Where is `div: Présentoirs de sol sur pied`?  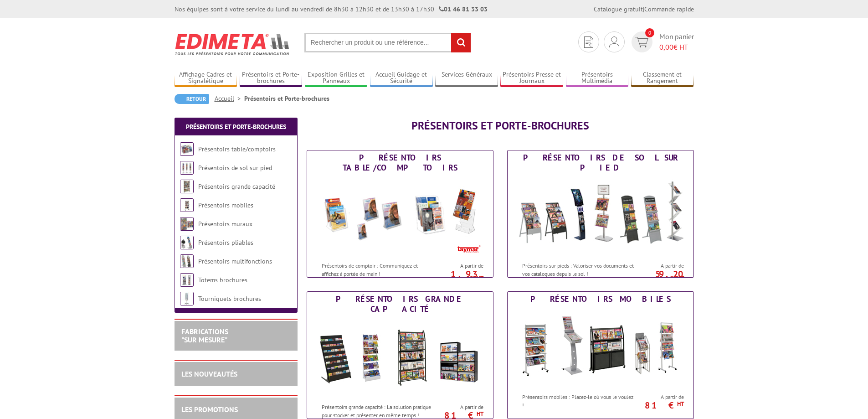
div: Présentoirs de sol sur pied is located at coordinates (601, 163).